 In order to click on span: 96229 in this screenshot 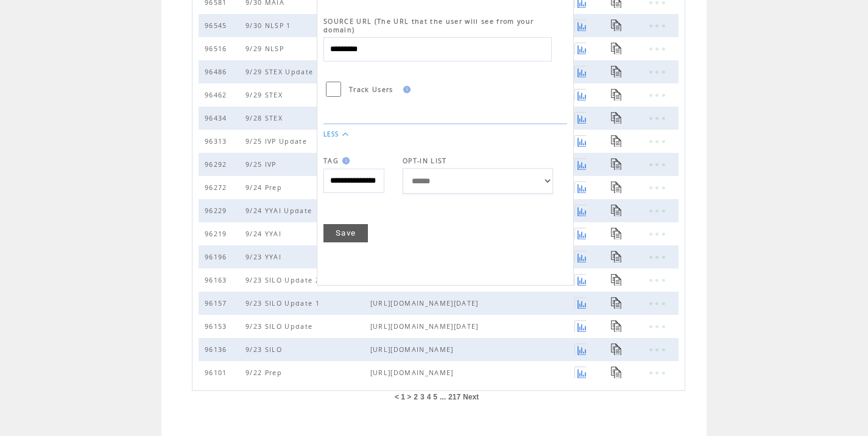, I will do `click(217, 211)`.